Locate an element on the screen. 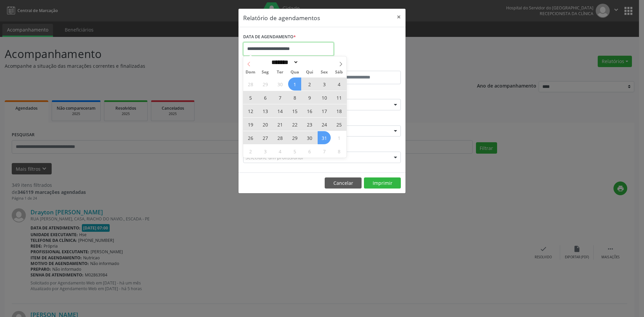 The image size is (644, 317). span: Novembro 2, 2025 is located at coordinates (250, 151).